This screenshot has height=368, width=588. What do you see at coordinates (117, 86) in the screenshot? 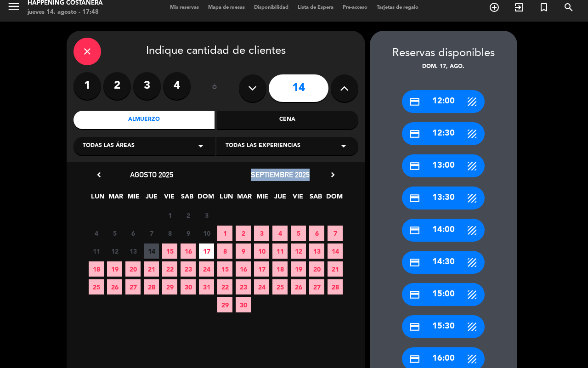
I see `label: 2` at bounding box center [117, 86].